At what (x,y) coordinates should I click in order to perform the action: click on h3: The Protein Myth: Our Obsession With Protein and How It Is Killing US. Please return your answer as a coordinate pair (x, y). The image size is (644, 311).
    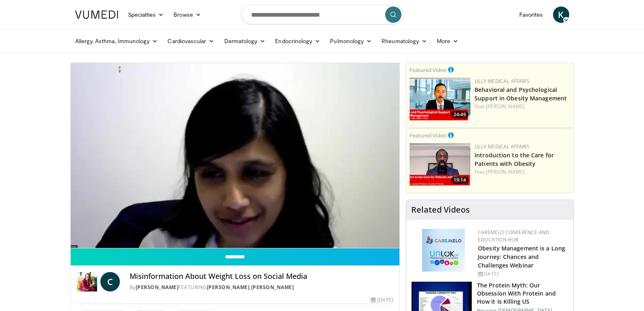
    Looking at the image, I should click on (523, 294).